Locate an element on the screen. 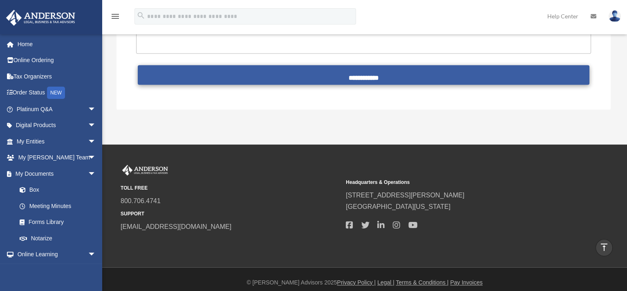 This screenshot has width=627, height=291. a: menu is located at coordinates (115, 18).